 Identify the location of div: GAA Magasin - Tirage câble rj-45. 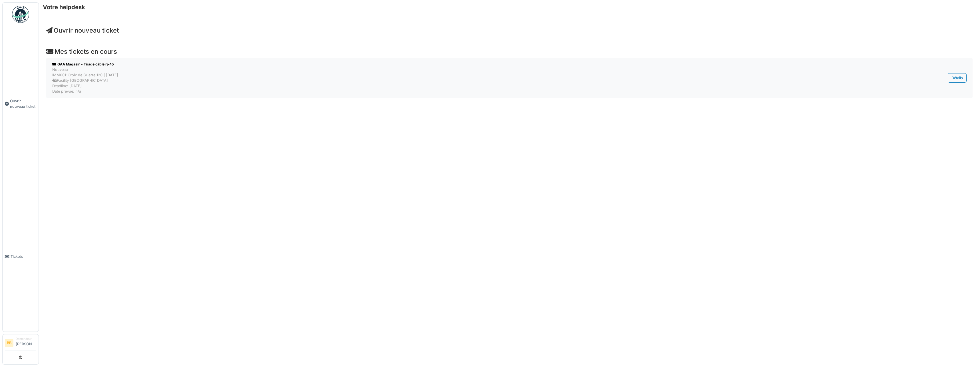
(453, 64).